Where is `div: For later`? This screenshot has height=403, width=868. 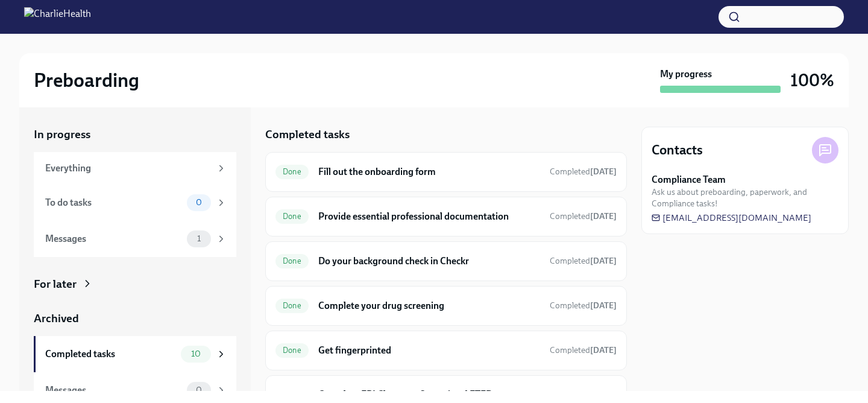
div: For later is located at coordinates (55, 284).